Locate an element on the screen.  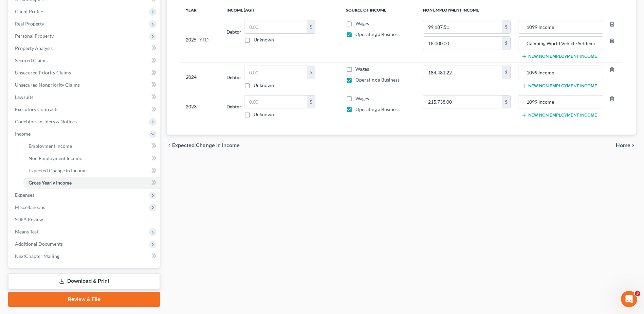
a: Executory Contracts is located at coordinates (85, 109).